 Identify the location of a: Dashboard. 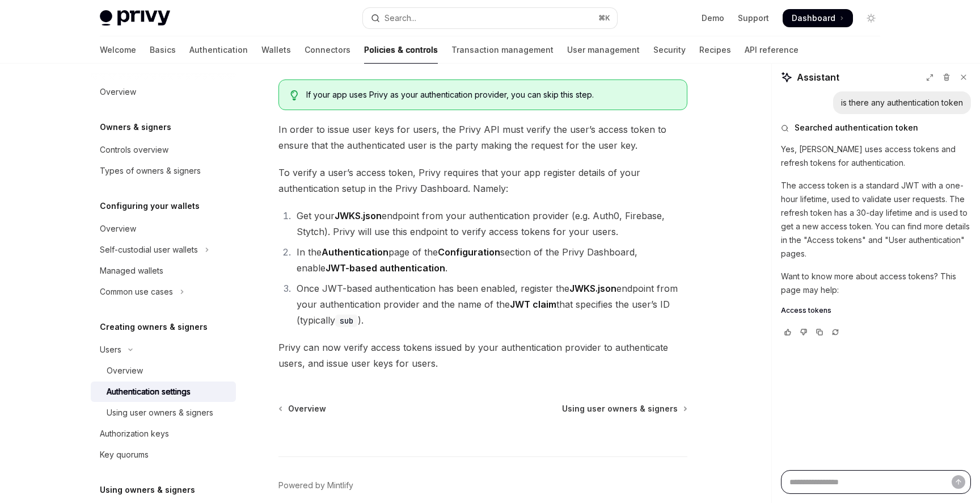
(817, 18).